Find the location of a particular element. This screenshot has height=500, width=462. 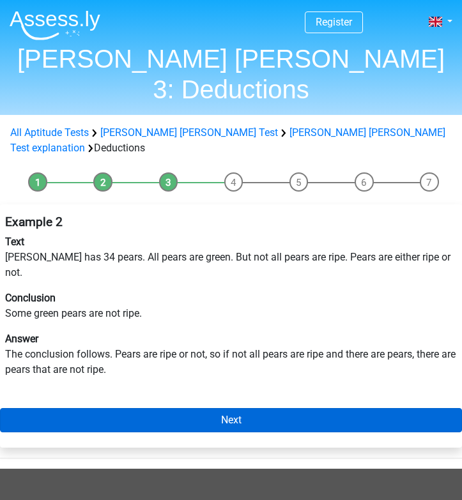

img: Assessly is located at coordinates (55, 25).